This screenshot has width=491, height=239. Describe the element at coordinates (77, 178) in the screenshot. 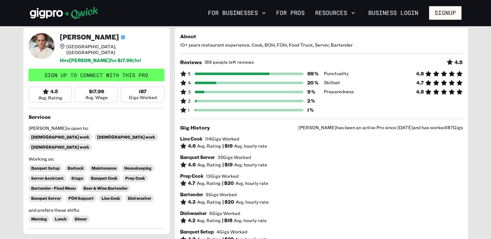

I see `span: Stage` at that location.